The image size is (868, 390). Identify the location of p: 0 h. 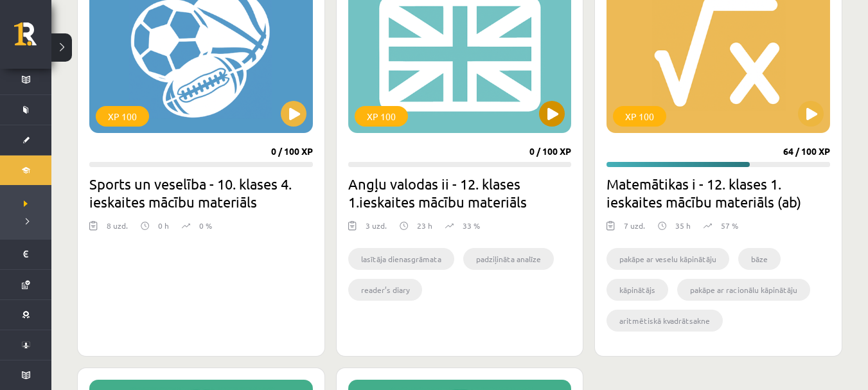
(163, 226).